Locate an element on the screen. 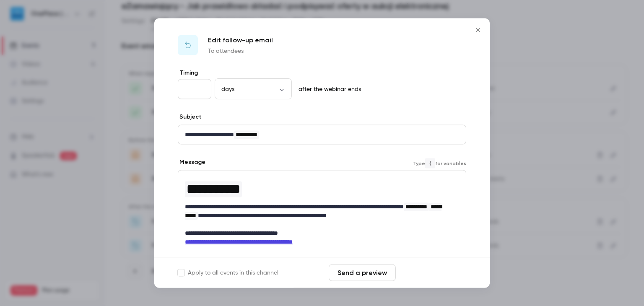  div: days is located at coordinates (253, 89).